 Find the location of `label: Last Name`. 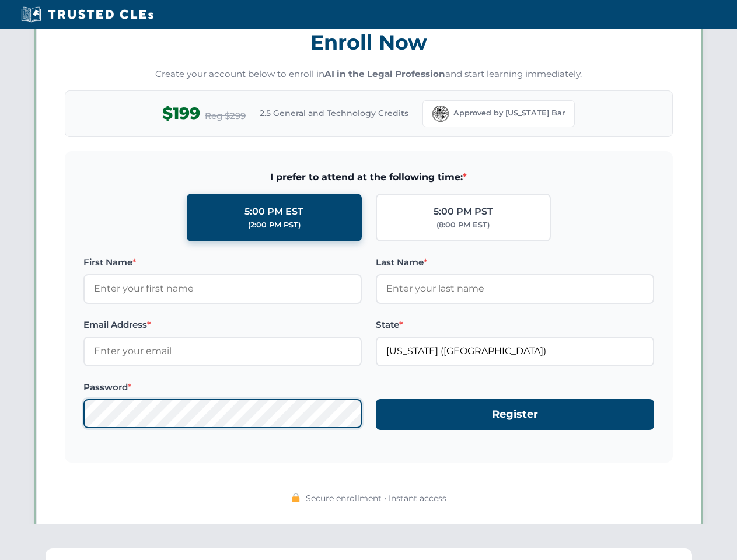

label: Last Name is located at coordinates (514, 262).